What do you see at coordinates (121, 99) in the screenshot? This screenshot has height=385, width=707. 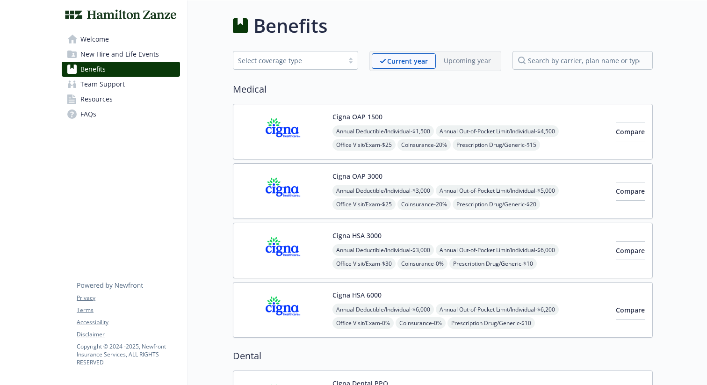 I see `a: Resources` at bounding box center [121, 99].